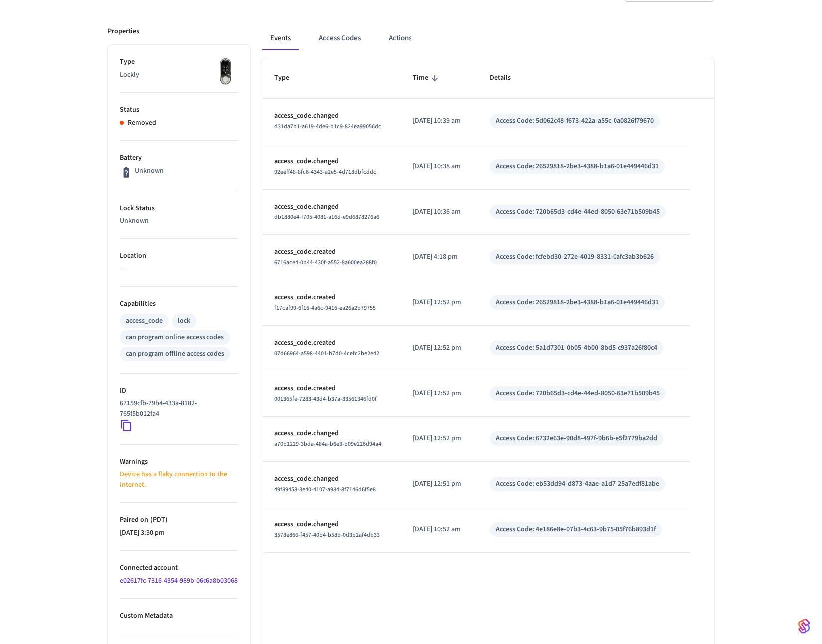 The image size is (822, 644). I want to click on p: Device has a flaky connection to the internet., so click(179, 480).